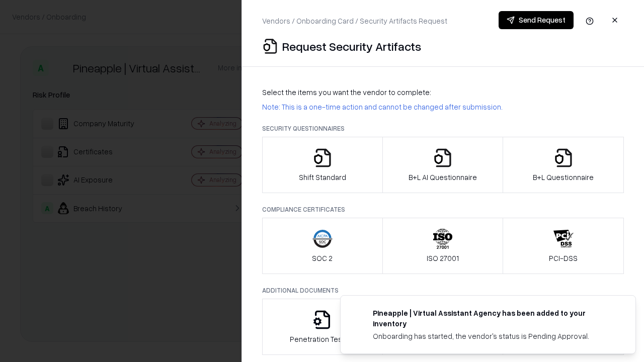 The height and width of the screenshot is (362, 644). What do you see at coordinates (322, 258) in the screenshot?
I see `p: SOC 2` at bounding box center [322, 258].